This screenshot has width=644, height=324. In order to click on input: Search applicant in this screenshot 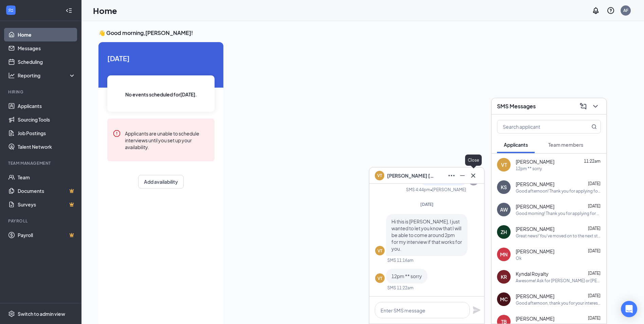, I will do `click(538, 127)`.